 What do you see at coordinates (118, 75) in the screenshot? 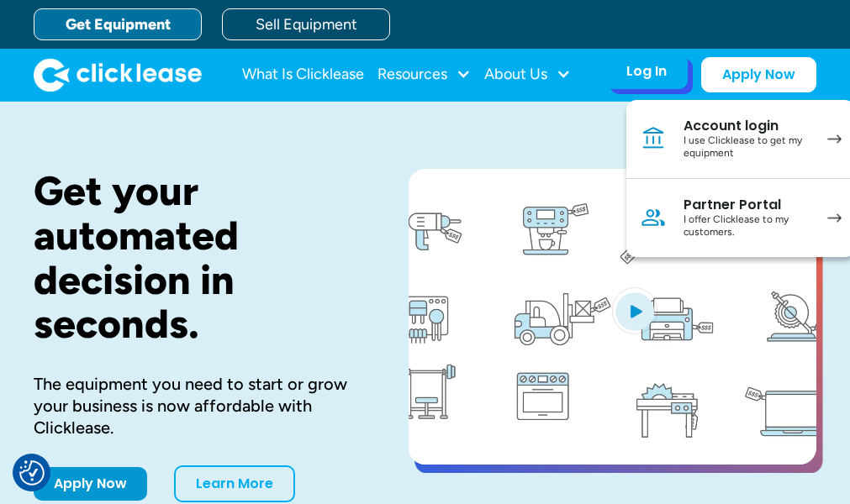
I see `img: Clicklease logo` at bounding box center [118, 75].